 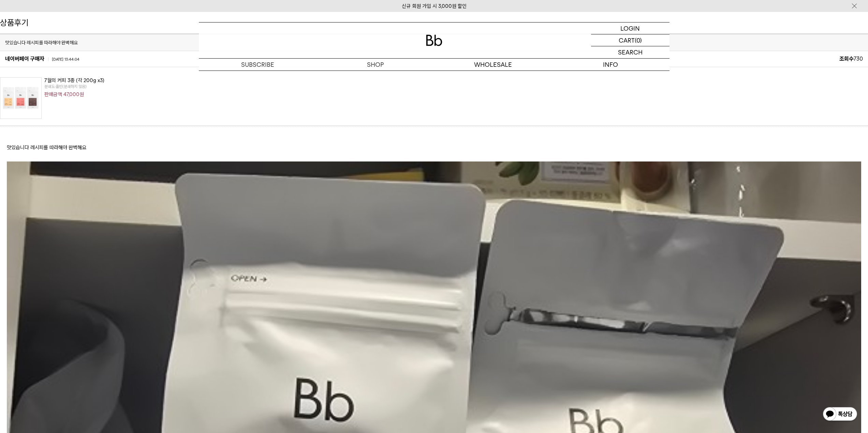 I want to click on p: LOGIN, so click(x=629, y=28).